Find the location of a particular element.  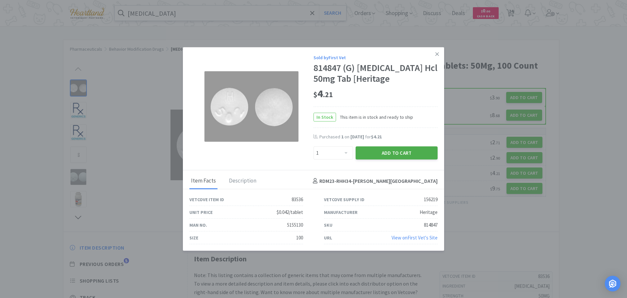

button: Add to Cart is located at coordinates (397, 153).